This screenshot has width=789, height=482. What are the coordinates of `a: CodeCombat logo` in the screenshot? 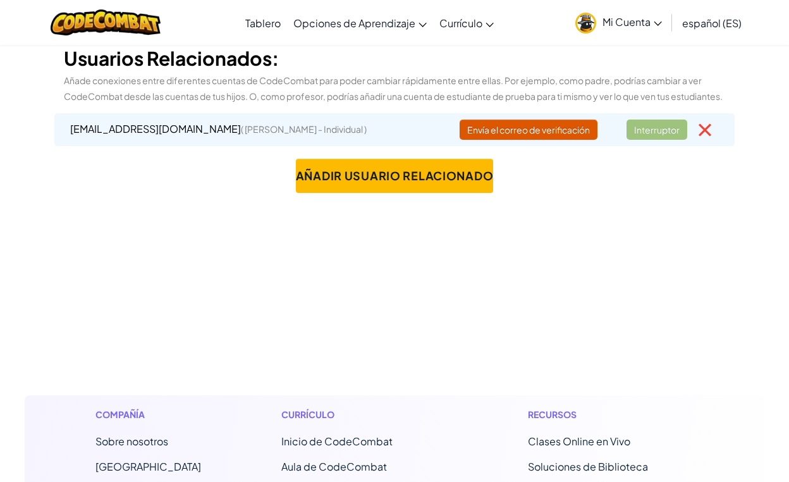 It's located at (106, 22).